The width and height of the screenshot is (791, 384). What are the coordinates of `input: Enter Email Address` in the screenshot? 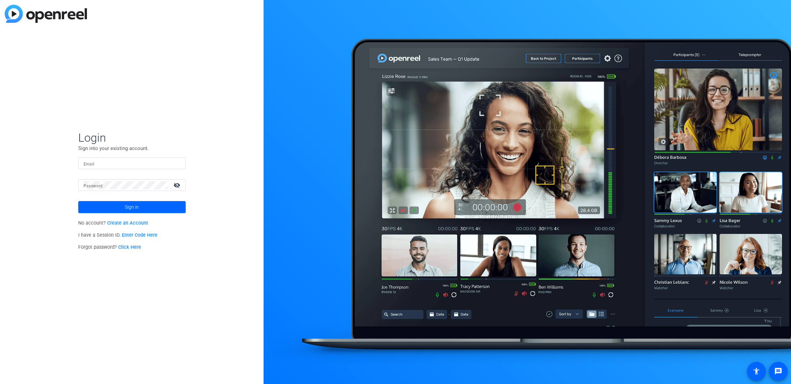 It's located at (132, 164).